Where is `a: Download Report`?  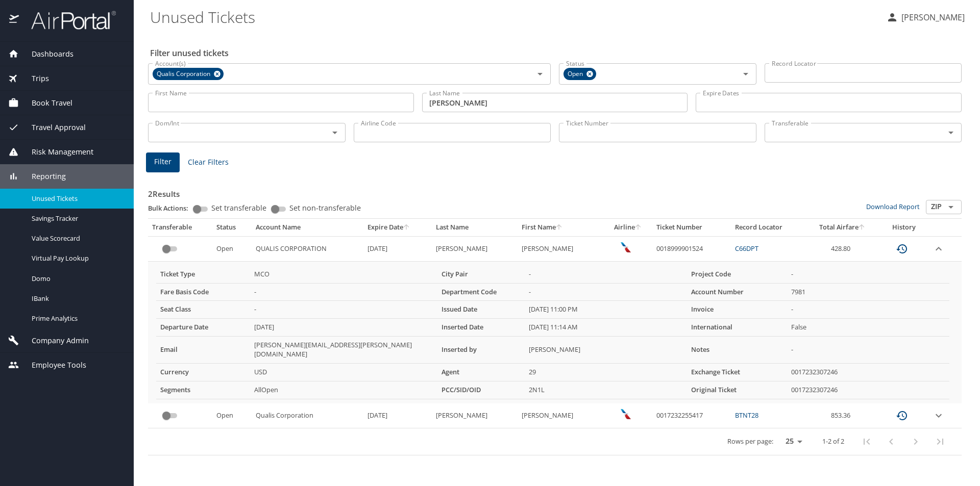 a: Download Report is located at coordinates (892, 207).